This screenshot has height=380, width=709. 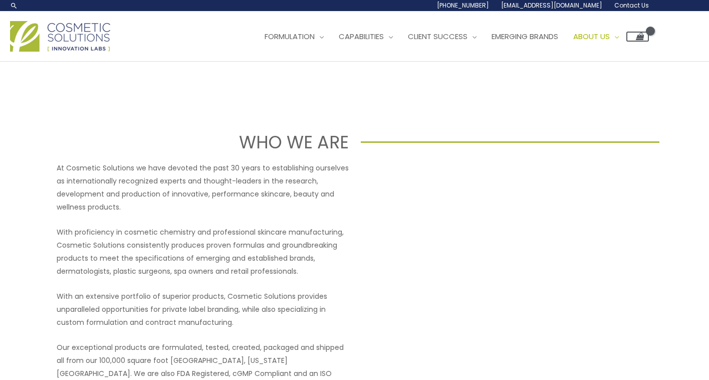 What do you see at coordinates (595, 37) in the screenshot?
I see `a: About Us` at bounding box center [595, 37].